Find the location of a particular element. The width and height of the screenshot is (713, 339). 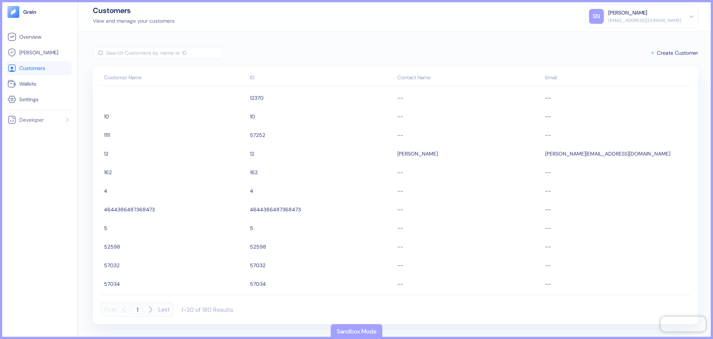

a: Settings is located at coordinates (39, 99).